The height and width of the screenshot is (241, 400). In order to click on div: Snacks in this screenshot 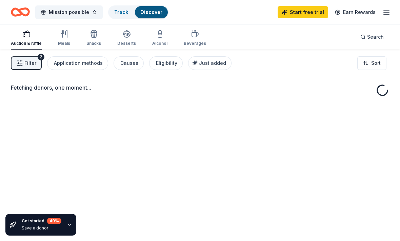, I will do `click(94, 43)`.